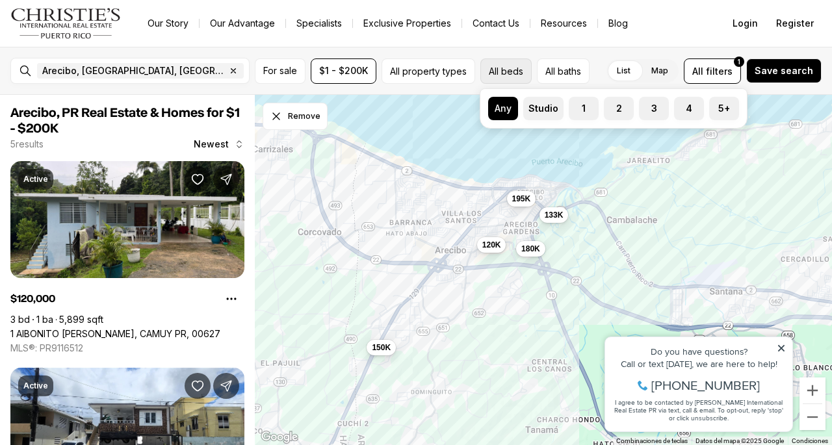  Describe the element at coordinates (784, 71) in the screenshot. I see `span: Save search` at that location.